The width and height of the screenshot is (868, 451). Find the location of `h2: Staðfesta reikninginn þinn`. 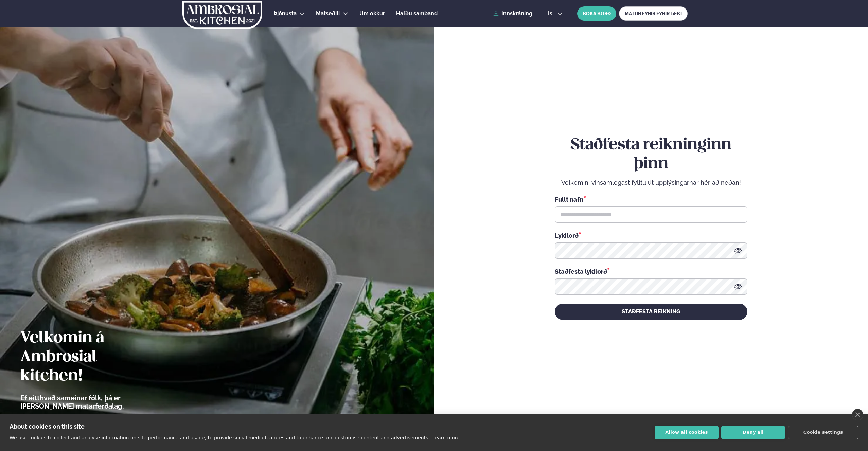

h2: Staðfesta reikninginn þinn is located at coordinates (651, 154).